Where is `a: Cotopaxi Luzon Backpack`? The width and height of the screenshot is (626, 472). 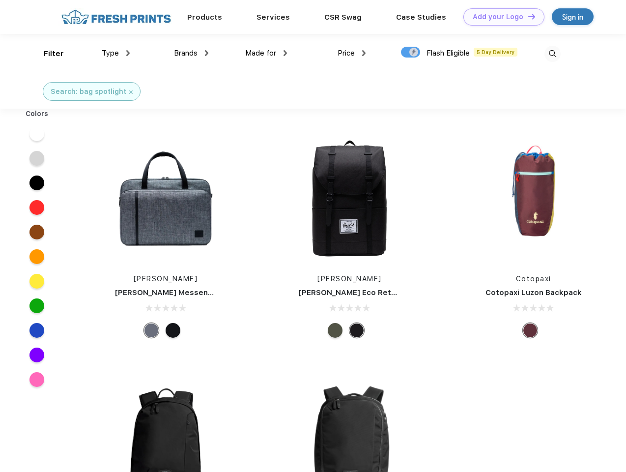 a: Cotopaxi Luzon Backpack is located at coordinates (534, 293).